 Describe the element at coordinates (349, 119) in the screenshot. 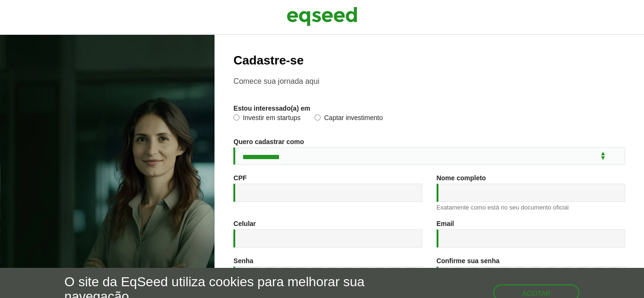

I see `label: Captar investimento` at that location.